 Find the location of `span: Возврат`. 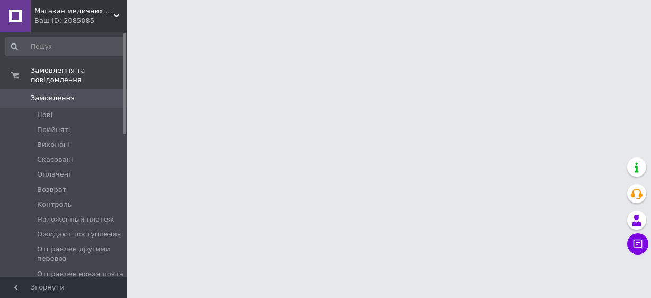

span: Возврат is located at coordinates (51, 190).